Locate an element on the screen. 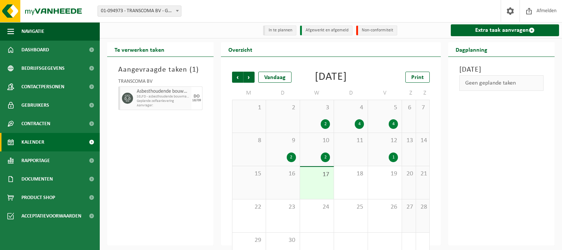 The width and height of the screenshot is (562, 250). span: Navigatie is located at coordinates (33, 31).